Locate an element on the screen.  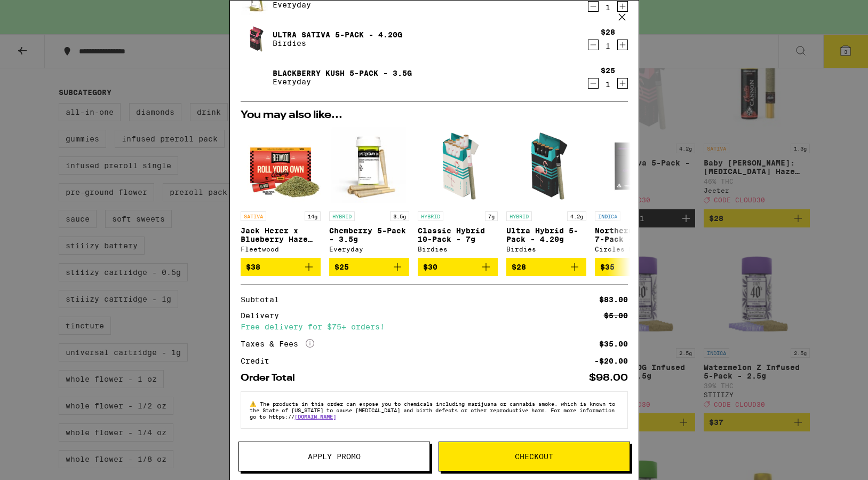
div: Credit is located at coordinates (258, 361).